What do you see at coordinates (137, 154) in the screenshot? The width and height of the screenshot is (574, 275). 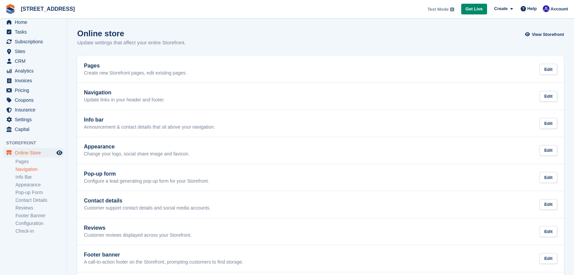 I see `p: Change your logo, social share image and favicon.` at bounding box center [137, 154].